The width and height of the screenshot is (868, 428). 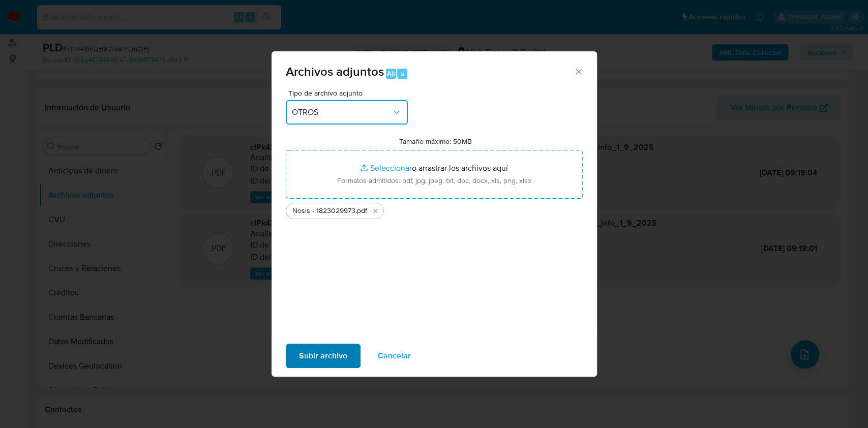 I want to click on span: Tipo de archivo adjunto, so click(x=349, y=93).